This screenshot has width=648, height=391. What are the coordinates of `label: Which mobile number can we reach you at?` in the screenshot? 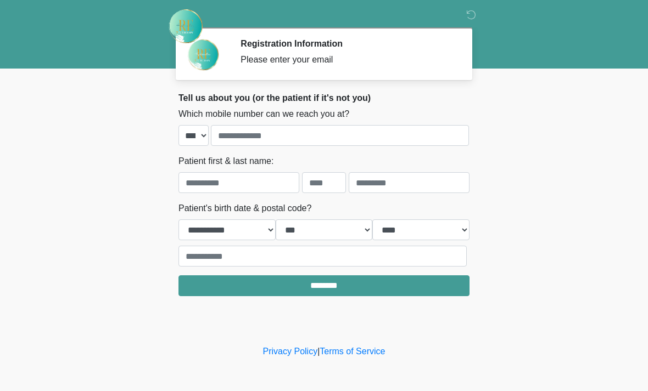 It's located at (263, 114).